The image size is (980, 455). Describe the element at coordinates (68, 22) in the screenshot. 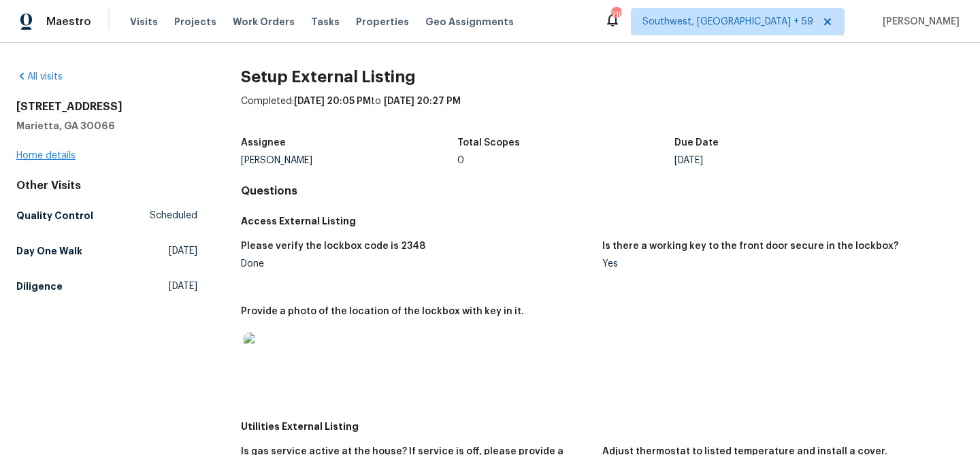

I see `span: Maestro` at that location.